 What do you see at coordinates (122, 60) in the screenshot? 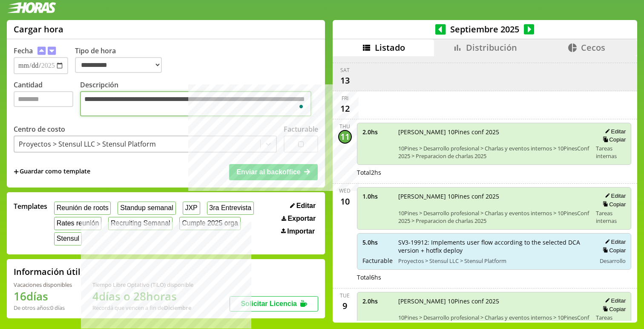
I see `label: Tipo de hora` at bounding box center [122, 60].